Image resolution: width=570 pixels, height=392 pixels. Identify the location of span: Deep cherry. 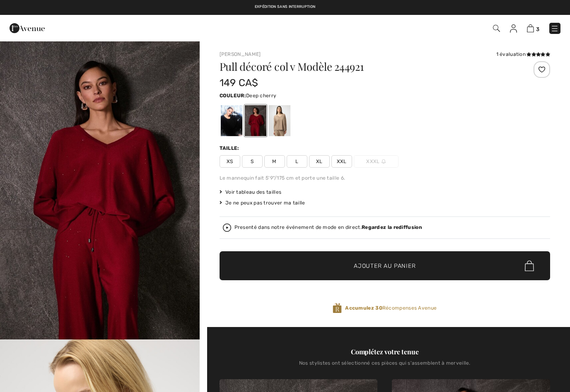
(261, 96).